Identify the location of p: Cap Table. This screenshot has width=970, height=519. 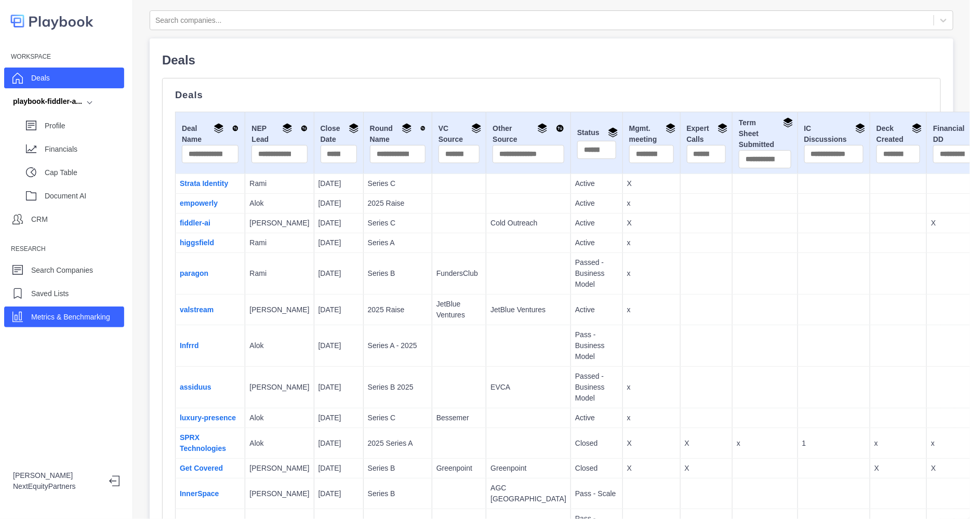
(84, 173).